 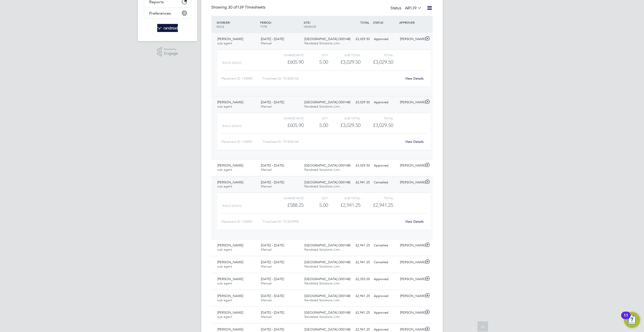 What do you see at coordinates (171, 49) in the screenshot?
I see `span: Powered by` at bounding box center [171, 49].